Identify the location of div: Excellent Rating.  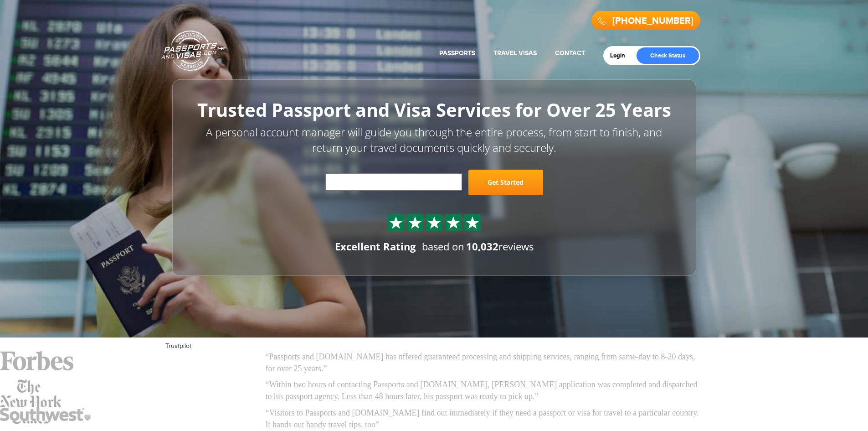
(375, 246).